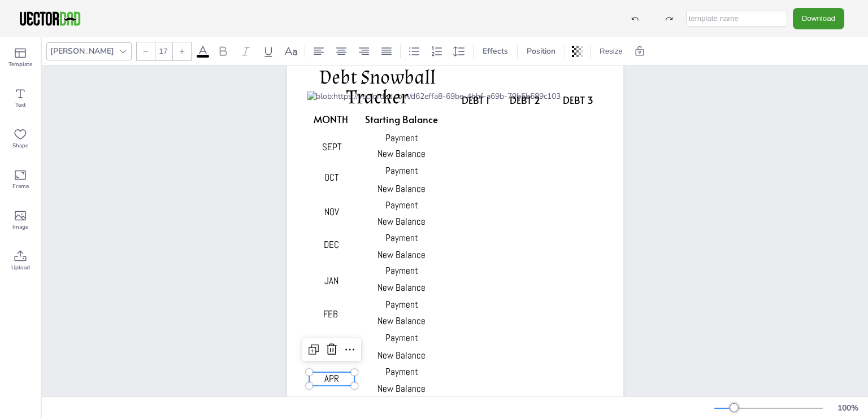 Image resolution: width=868 pixels, height=419 pixels. I want to click on span: FEB, so click(331, 314).